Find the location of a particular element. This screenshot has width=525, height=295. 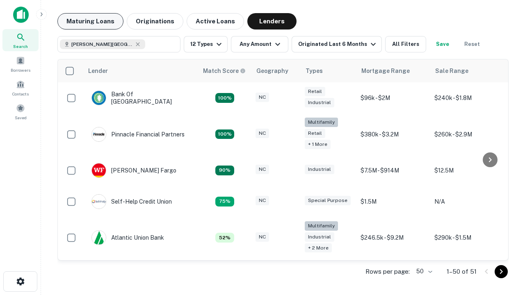

th: Sale Range is located at coordinates (467, 71).